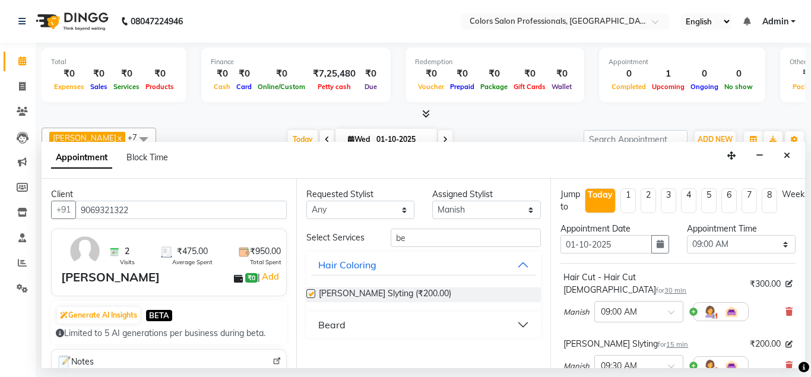  Describe the element at coordinates (265, 262) in the screenshot. I see `span: Total Spent` at that location.